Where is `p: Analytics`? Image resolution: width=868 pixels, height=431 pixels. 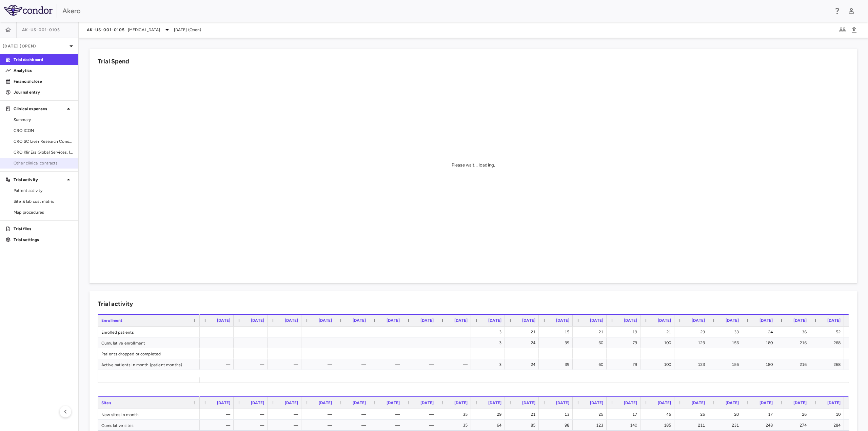
p: Analytics is located at coordinates (43, 71).